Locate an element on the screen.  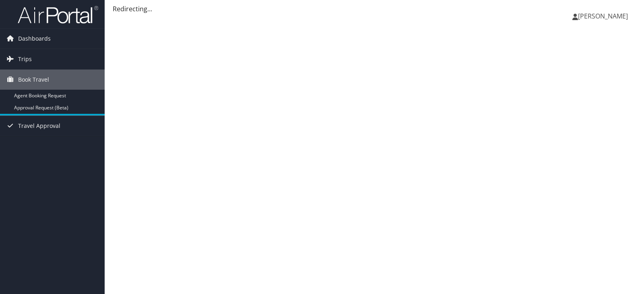
span: Travel Approval is located at coordinates (39, 126).